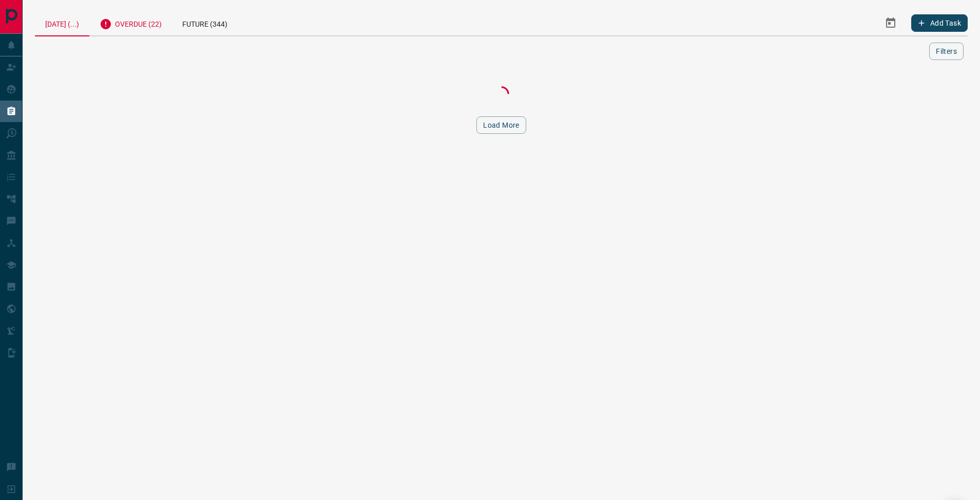 This screenshot has height=500, width=980. What do you see at coordinates (946, 51) in the screenshot?
I see `button: Filters` at bounding box center [946, 51].